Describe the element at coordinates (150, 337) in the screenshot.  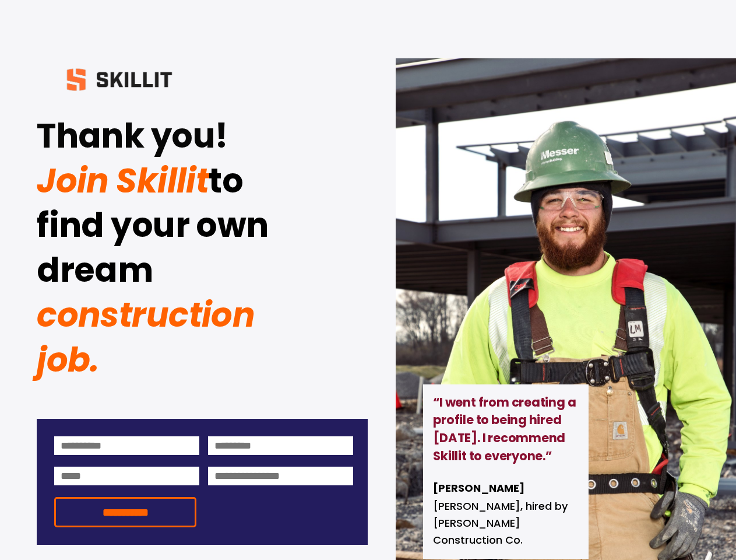
I see `em: construction job.` at that location.